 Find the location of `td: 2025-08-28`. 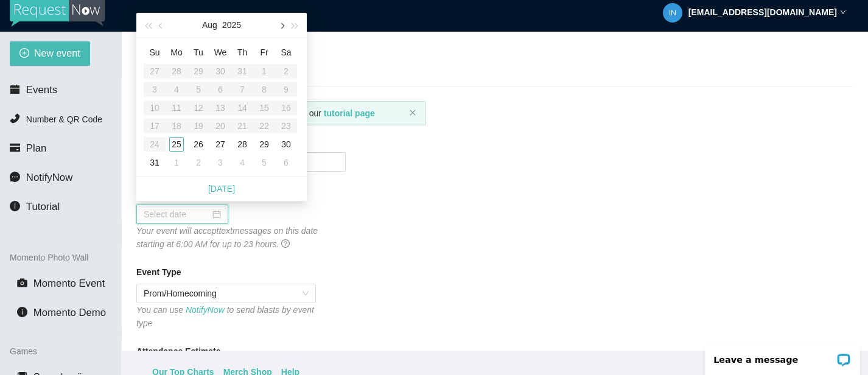

td: 2025-08-28 is located at coordinates (242, 144).